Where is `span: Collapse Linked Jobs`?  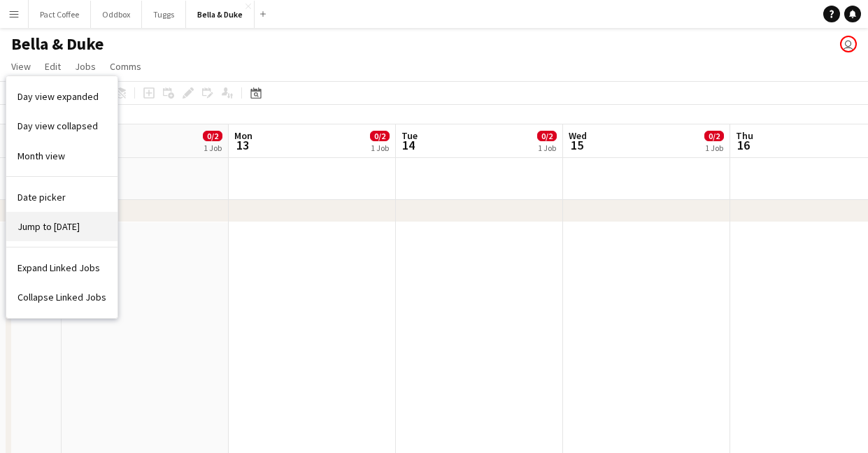 span: Collapse Linked Jobs is located at coordinates (62, 297).